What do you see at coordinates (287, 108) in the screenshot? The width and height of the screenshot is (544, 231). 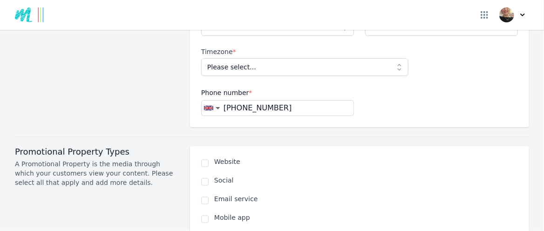 I see `input: Enter a phone number` at bounding box center [287, 108].